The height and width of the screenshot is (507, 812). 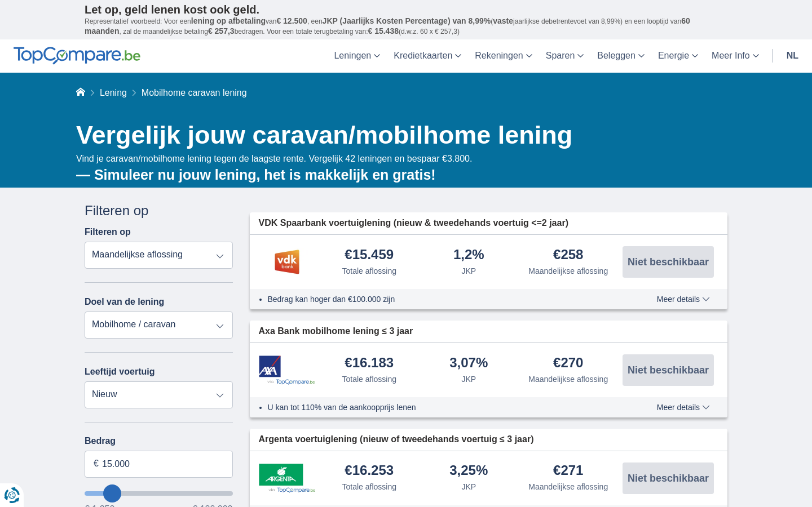 What do you see at coordinates (503, 55) in the screenshot?
I see `a: Rekeningen` at bounding box center [503, 55].